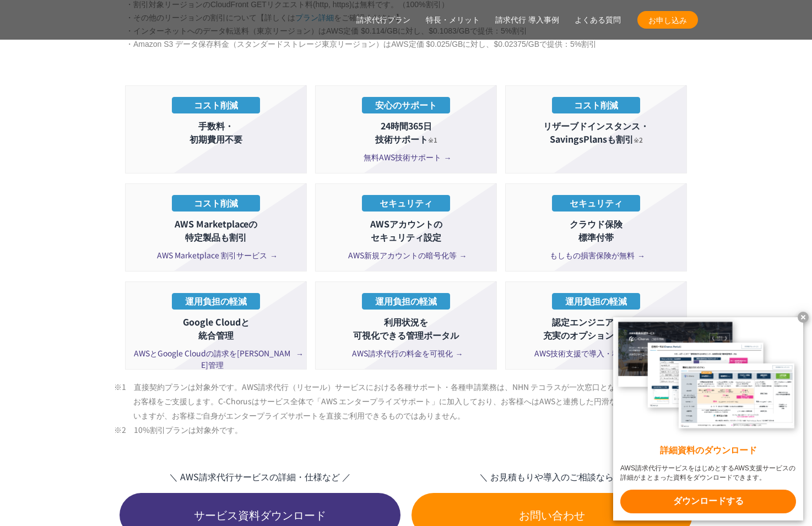  I want to click on a: お申し込み, so click(668, 20).